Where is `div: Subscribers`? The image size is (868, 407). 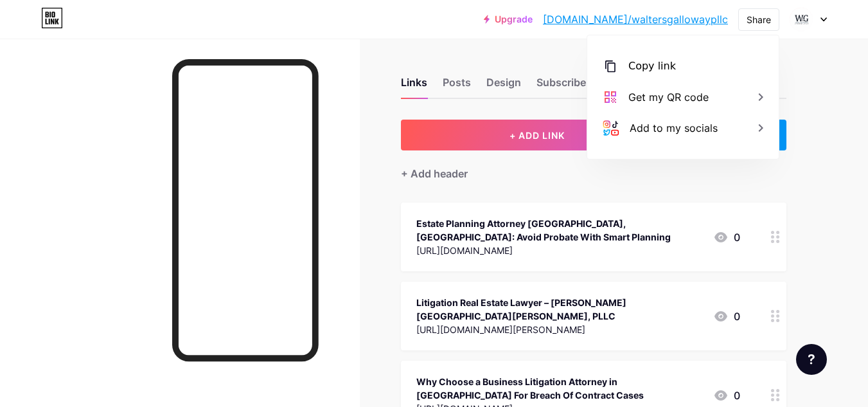
div: Subscribers is located at coordinates (566, 86).